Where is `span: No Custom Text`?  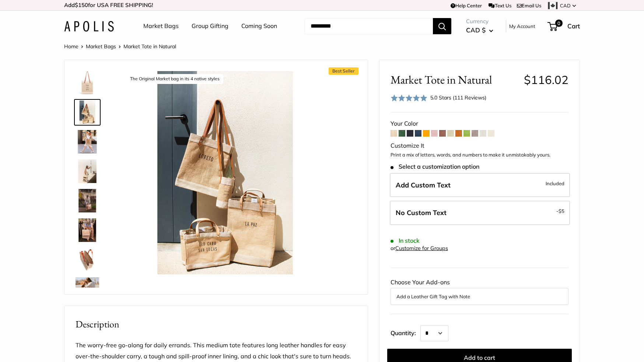 span: No Custom Text is located at coordinates (421, 213).